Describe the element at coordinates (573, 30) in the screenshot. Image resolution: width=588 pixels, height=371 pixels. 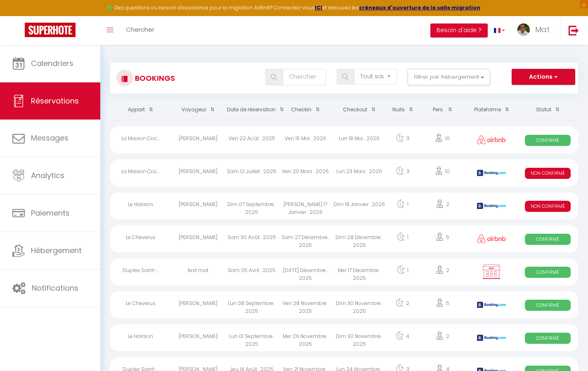
I see `img: logout` at that location.